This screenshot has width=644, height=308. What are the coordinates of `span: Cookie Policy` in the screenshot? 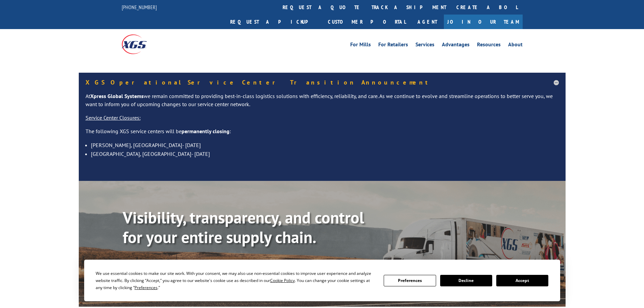 It's located at (282, 280).